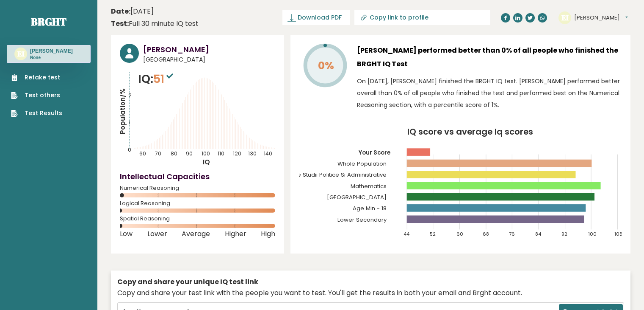 Image resolution: width=644 pixels, height=310 pixels. I want to click on a: Test others, so click(36, 95).